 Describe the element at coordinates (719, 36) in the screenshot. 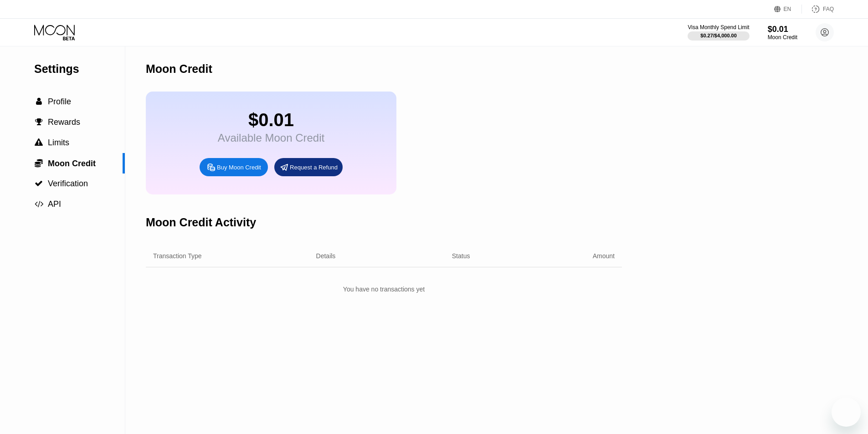

I see `div: $0.27 / $4,000.00` at that location.